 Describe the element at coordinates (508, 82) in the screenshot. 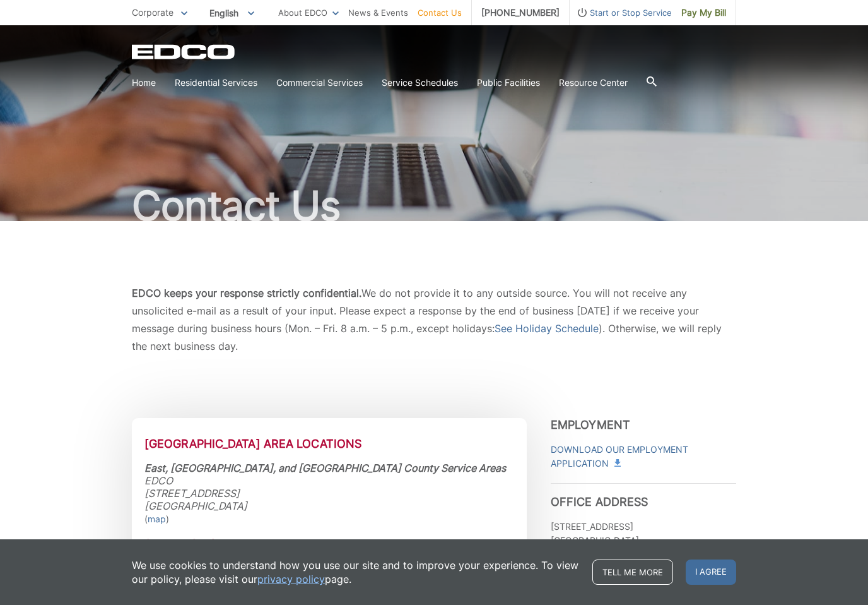

I see `a: Public Facilities` at that location.